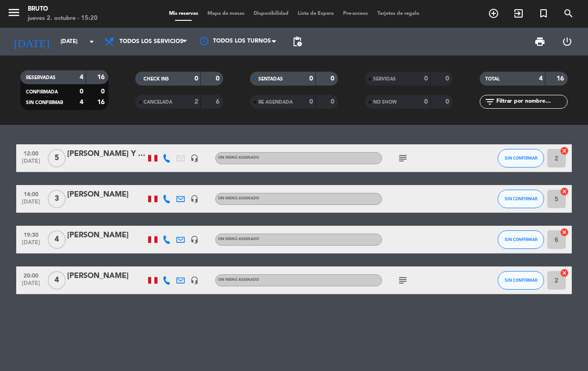 Image resolution: width=588 pixels, height=371 pixels. What do you see at coordinates (92, 42) in the screenshot?
I see `i: arrow_drop_down` at bounding box center [92, 42].